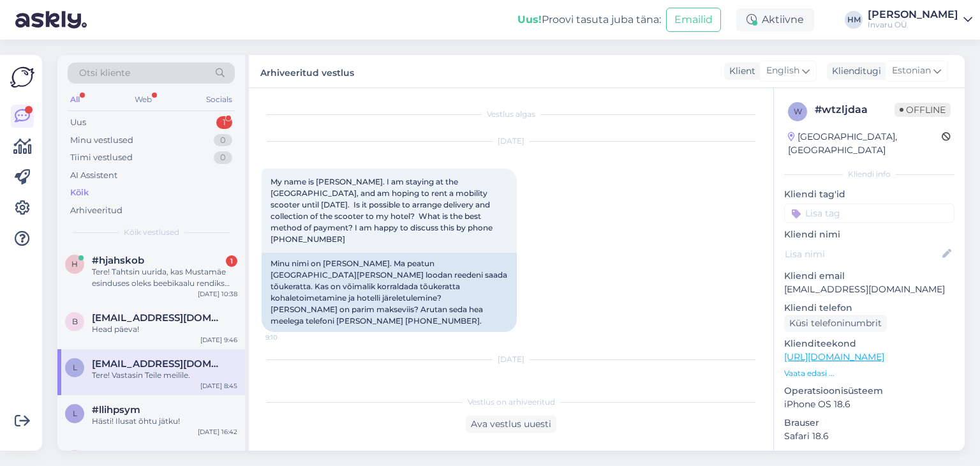 The height and width of the screenshot is (466, 980). Describe the element at coordinates (911, 71) in the screenshot. I see `span: Estonian` at that location.